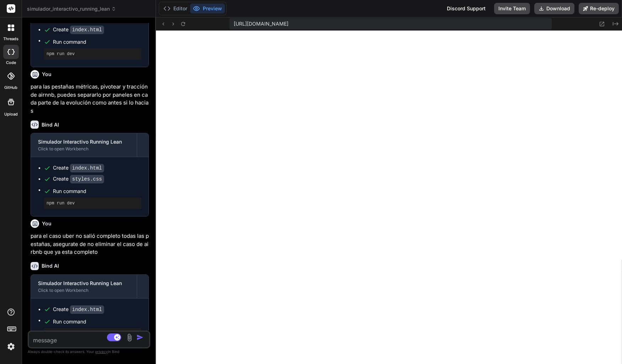 The image size is (622, 364). Describe the element at coordinates (129, 337) in the screenshot. I see `img: attachment` at that location.